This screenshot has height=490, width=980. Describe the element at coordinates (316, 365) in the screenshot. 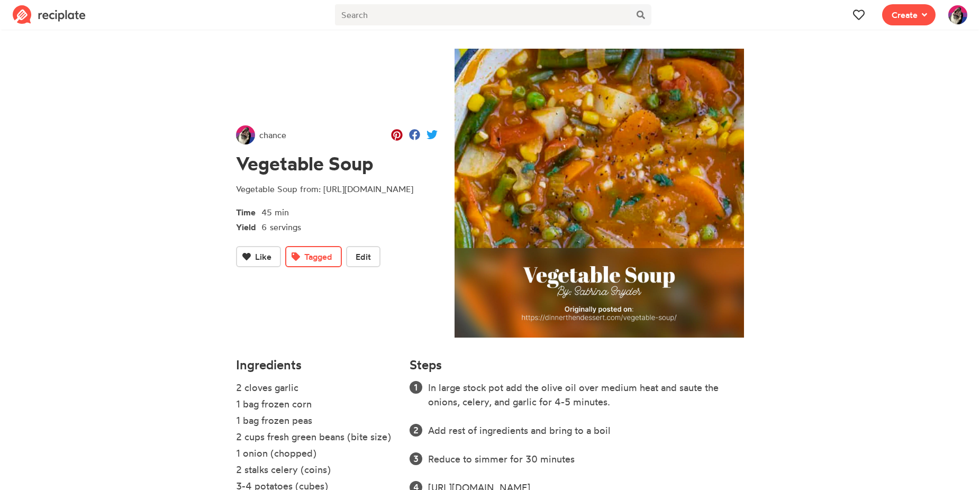

I see `h4: Ingredients` at that location.